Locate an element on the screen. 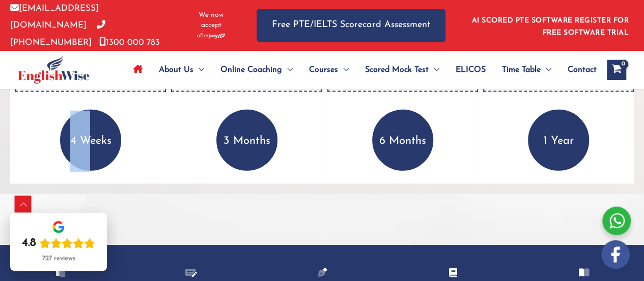 The height and width of the screenshot is (281, 644). span: Time Table is located at coordinates (522, 70).